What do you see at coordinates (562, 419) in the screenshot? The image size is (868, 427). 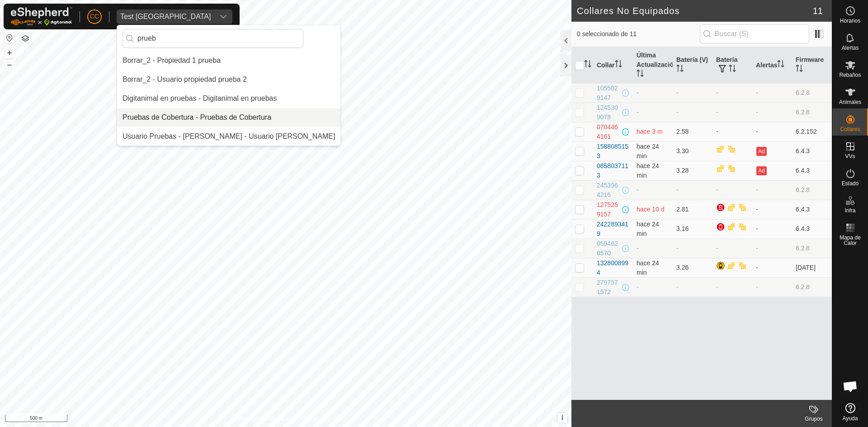 I see `button: i` at bounding box center [562, 419].